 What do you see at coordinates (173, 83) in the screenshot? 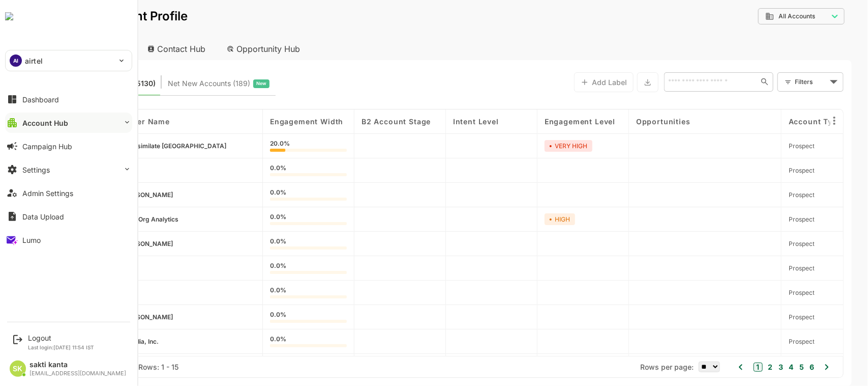
I see `span: Net New Accounts ( 189 )` at bounding box center [173, 83].